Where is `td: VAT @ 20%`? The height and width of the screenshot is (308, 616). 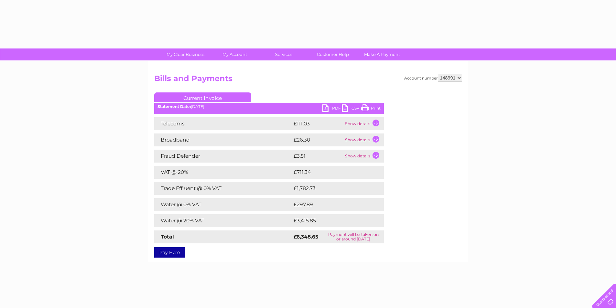
td: VAT @ 20% is located at coordinates (223, 172).